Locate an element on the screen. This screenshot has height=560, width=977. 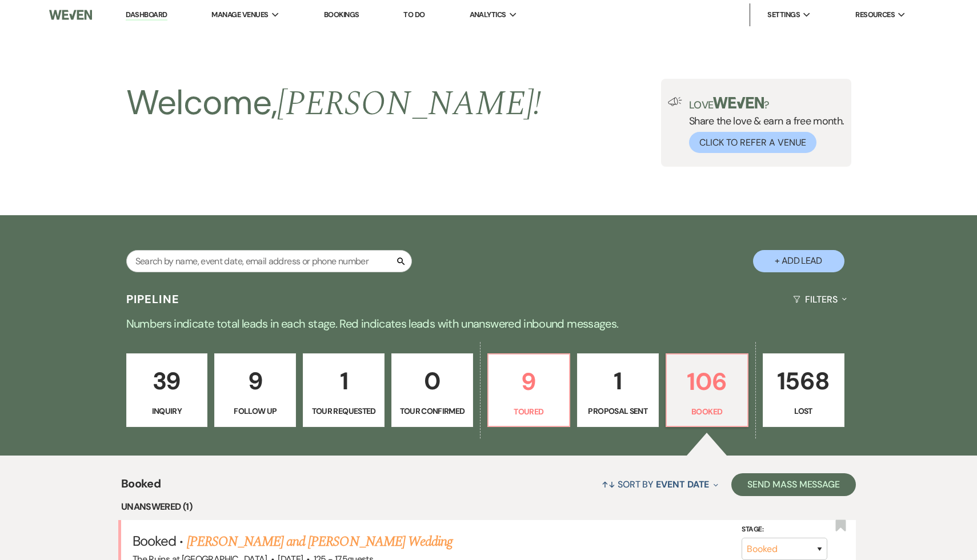
a: Dashboard is located at coordinates (146, 15).